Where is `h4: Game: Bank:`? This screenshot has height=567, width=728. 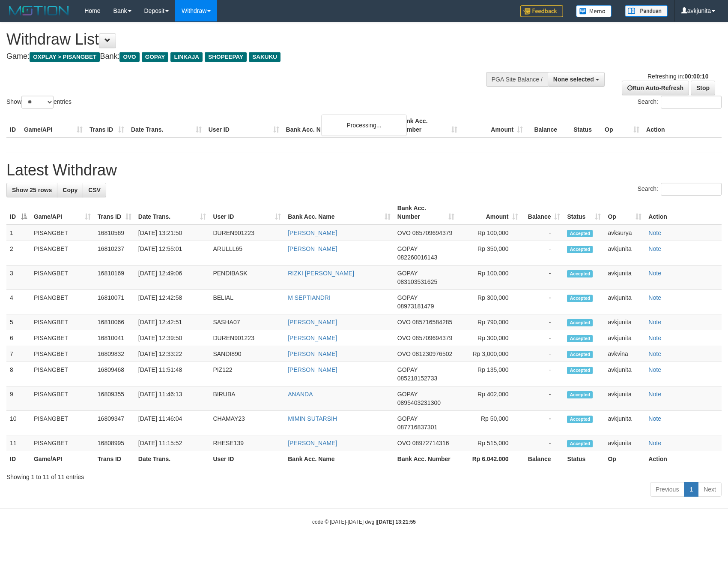
h4: Game: Bank: is located at coordinates (242, 57).